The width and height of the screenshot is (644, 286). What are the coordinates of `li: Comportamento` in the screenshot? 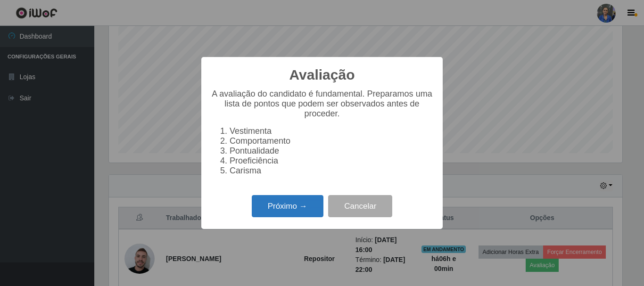 It's located at (332, 141).